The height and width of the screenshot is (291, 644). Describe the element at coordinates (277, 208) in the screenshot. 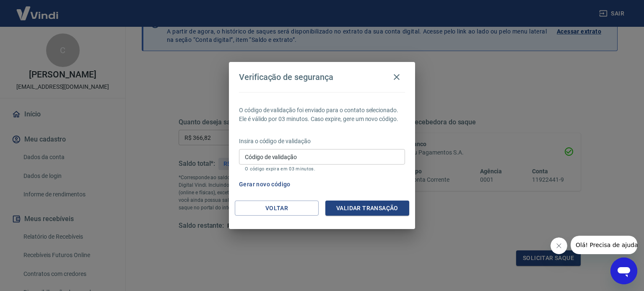

I see `button: Voltar` at that location.